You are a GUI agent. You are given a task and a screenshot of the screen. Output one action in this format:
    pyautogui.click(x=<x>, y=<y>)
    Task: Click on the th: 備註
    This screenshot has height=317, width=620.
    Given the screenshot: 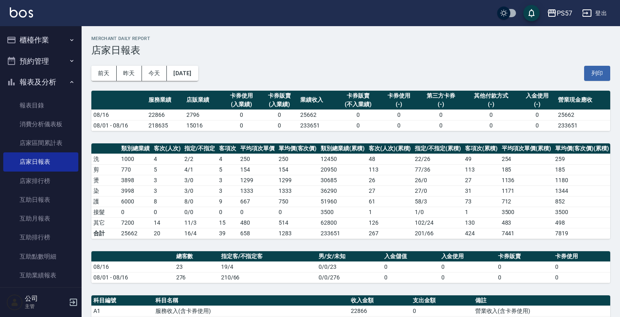 What is the action you would take?
    pyautogui.click(x=542, y=300)
    